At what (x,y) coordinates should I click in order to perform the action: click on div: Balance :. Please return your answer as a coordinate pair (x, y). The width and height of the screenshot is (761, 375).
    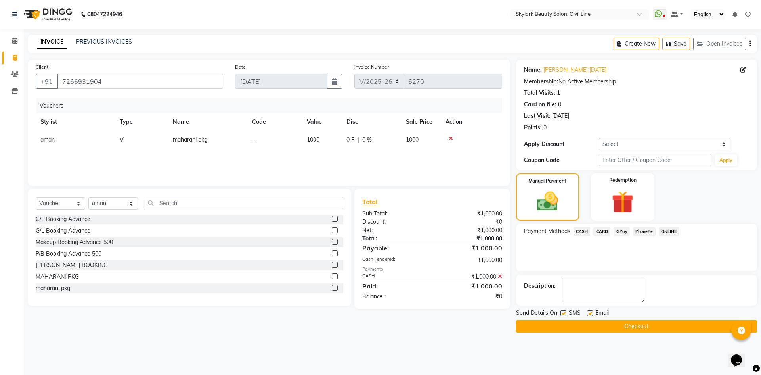
    Looking at the image, I should click on (394, 296).